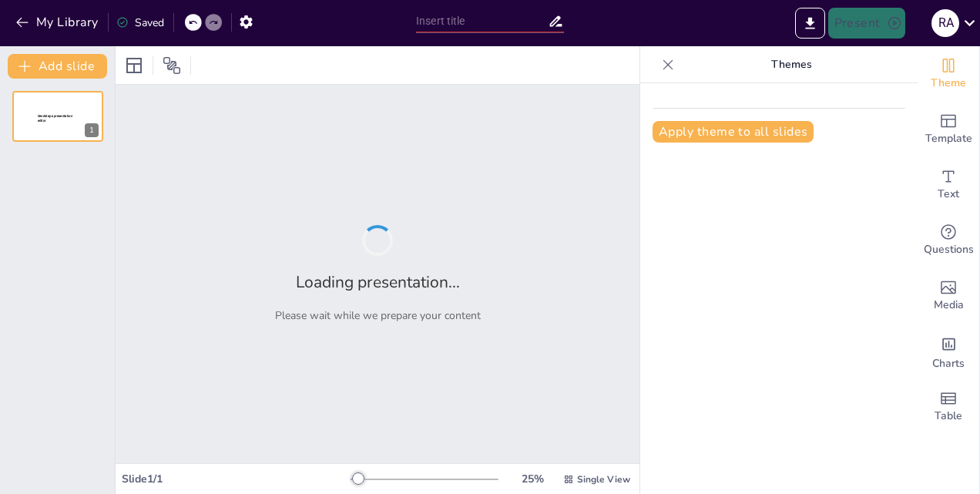 The width and height of the screenshot is (980, 494). I want to click on span: Theme, so click(948, 83).